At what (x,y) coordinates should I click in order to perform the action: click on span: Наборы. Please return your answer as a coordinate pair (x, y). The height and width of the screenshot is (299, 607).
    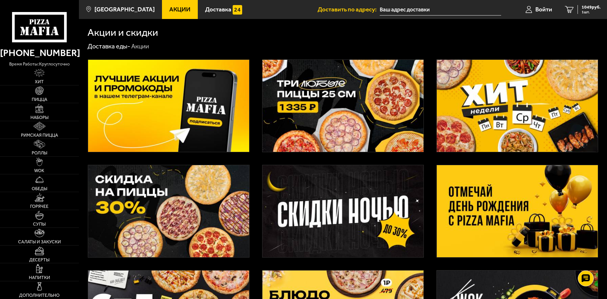
    Looking at the image, I should click on (39, 118).